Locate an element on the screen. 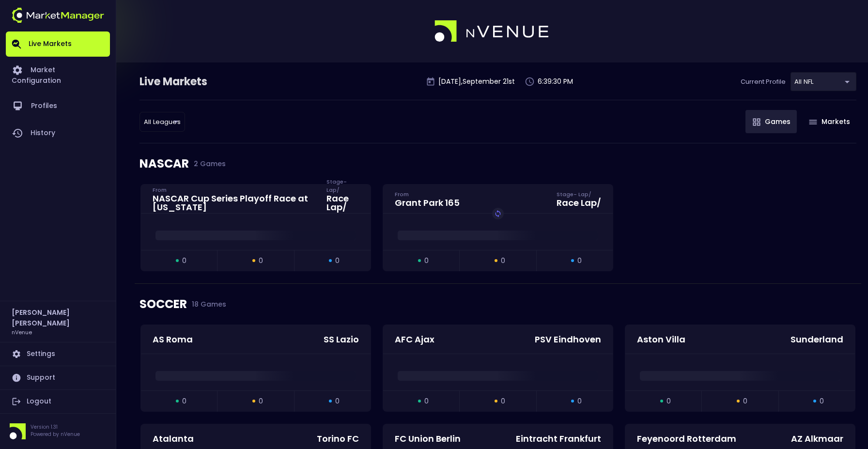  p: 6:39:30 PM is located at coordinates (555, 81).